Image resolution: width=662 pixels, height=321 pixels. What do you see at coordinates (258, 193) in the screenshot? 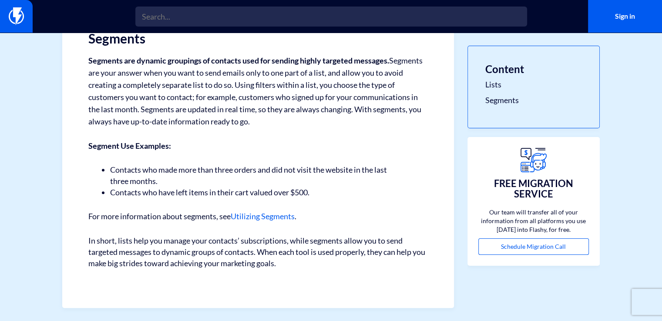
I see `li: Contacts who have left items in their cart valued over $500.` at bounding box center [258, 193].